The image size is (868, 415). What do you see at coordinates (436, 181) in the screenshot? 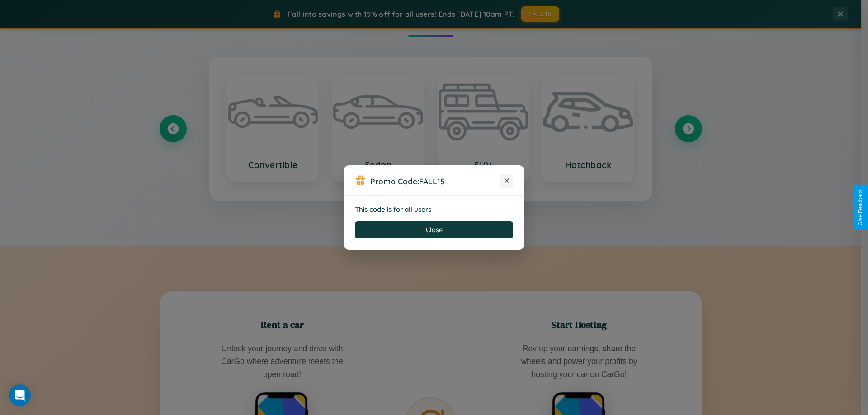
I see `h3: Promo Code:` at bounding box center [436, 181].